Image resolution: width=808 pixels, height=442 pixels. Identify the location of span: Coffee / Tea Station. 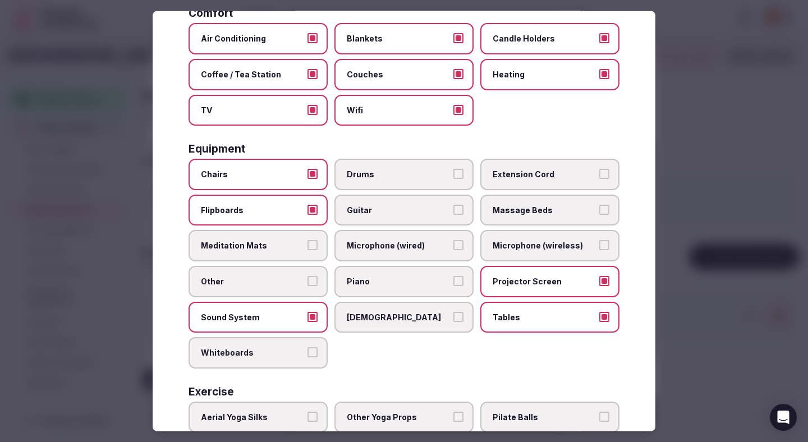
(253, 75).